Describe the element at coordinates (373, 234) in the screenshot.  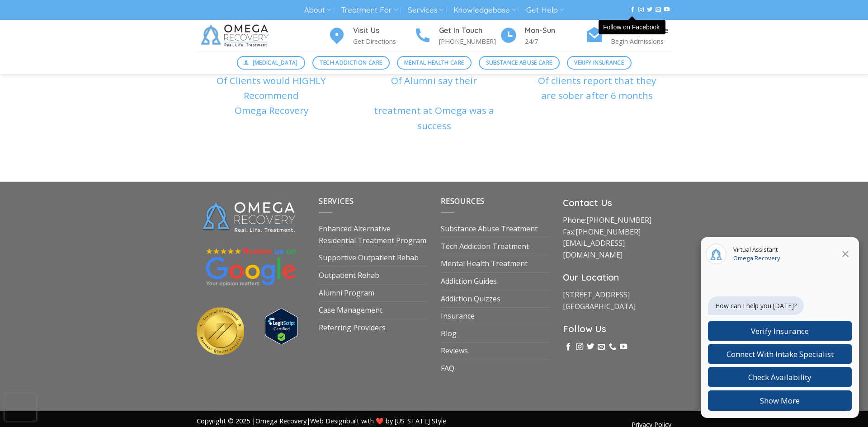
I see `a: Enhanced Alternative Residential Treatment Program` at that location.